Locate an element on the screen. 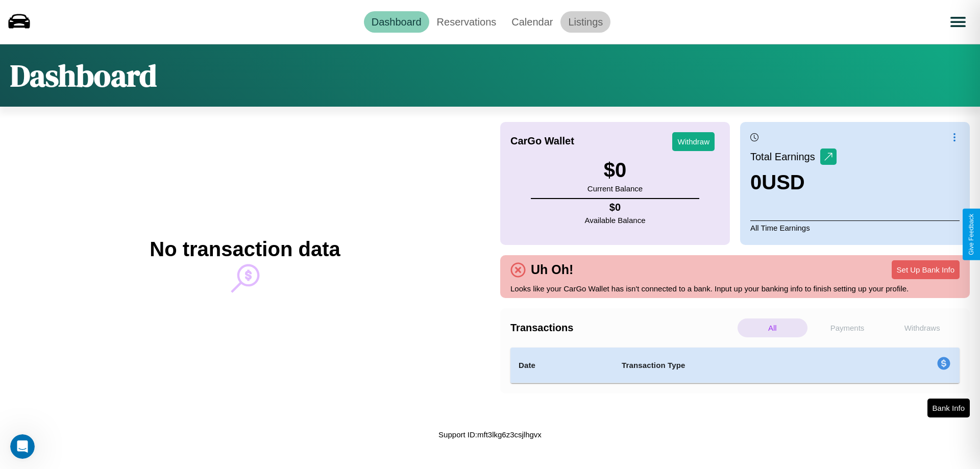 This screenshot has width=980, height=469. h4: Transaction Type is located at coordinates (737, 365).